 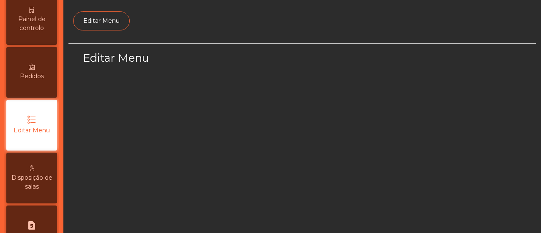 What do you see at coordinates (32, 76) in the screenshot?
I see `span: Pedidos` at bounding box center [32, 76].